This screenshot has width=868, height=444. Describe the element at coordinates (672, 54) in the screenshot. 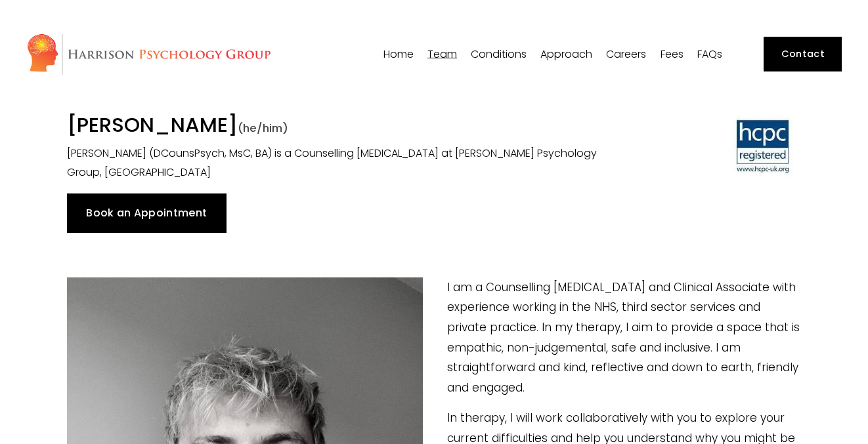

I see `a: Fees` at that location.